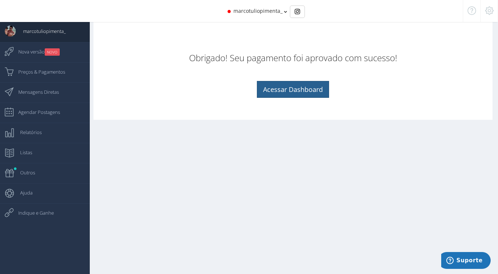 The width and height of the screenshot is (498, 274). Describe the element at coordinates (297, 11) in the screenshot. I see `img: Instagram_simple_icon.svg` at that location.